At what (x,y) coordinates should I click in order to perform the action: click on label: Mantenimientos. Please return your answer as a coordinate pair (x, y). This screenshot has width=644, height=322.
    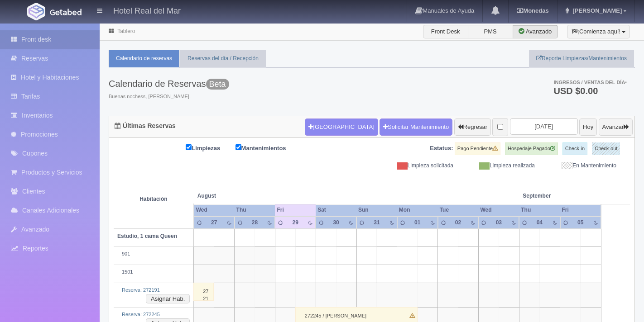
    Looking at the image, I should click on (268, 147).